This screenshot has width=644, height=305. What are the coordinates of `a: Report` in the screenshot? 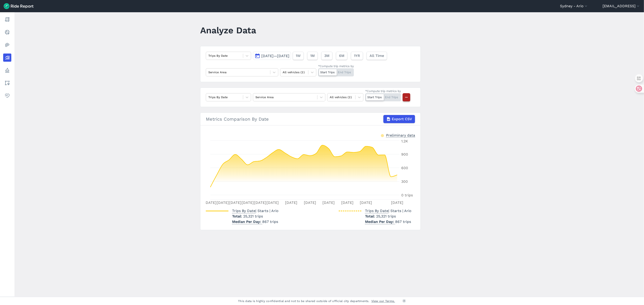 It's located at (7, 20).